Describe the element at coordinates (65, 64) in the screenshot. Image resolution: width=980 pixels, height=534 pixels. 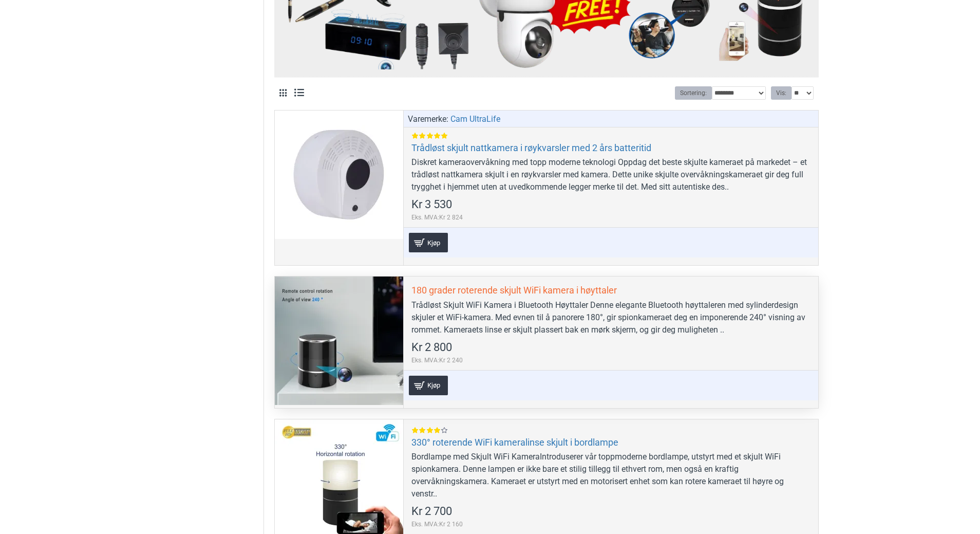
I see `div: Domain Overview` at that location.